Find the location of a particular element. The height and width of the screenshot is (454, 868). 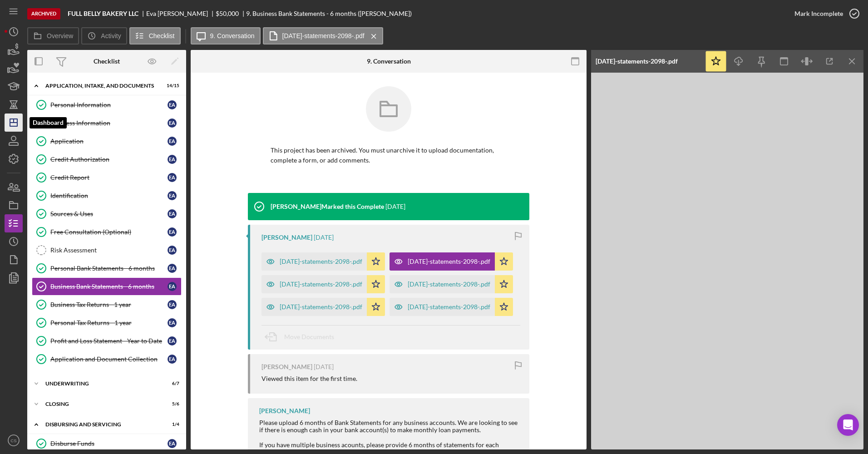

div: 14 / 15 is located at coordinates (171, 86).